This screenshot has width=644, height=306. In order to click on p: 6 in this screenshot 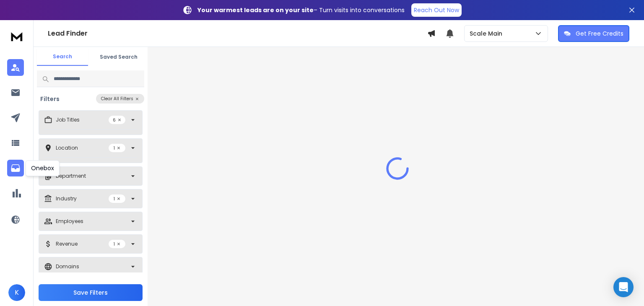, I will do `click(117, 120)`.